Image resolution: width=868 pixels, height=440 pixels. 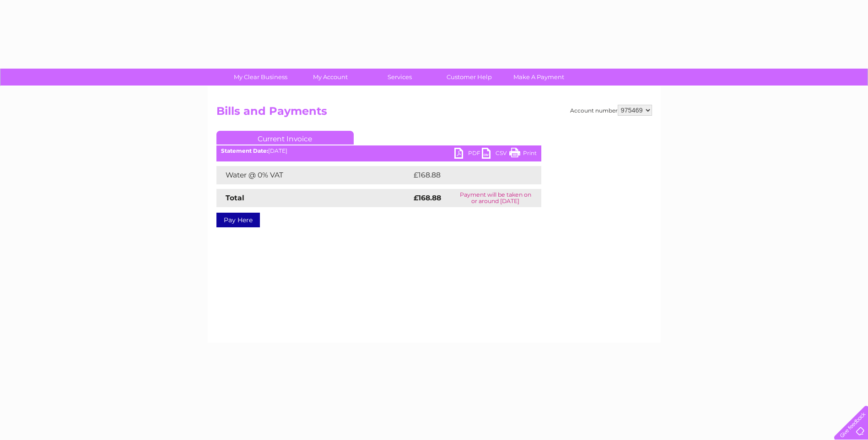 What do you see at coordinates (469, 77) in the screenshot?
I see `a: Customer Help` at bounding box center [469, 77].